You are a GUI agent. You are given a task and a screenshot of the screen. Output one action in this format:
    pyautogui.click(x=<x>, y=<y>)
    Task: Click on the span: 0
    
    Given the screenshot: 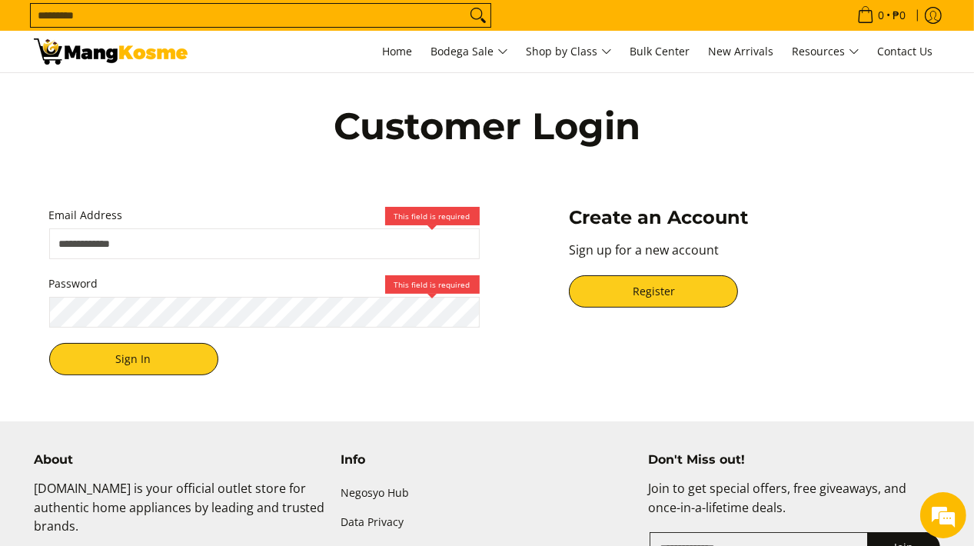 What is the action you would take?
    pyautogui.click(x=882, y=15)
    